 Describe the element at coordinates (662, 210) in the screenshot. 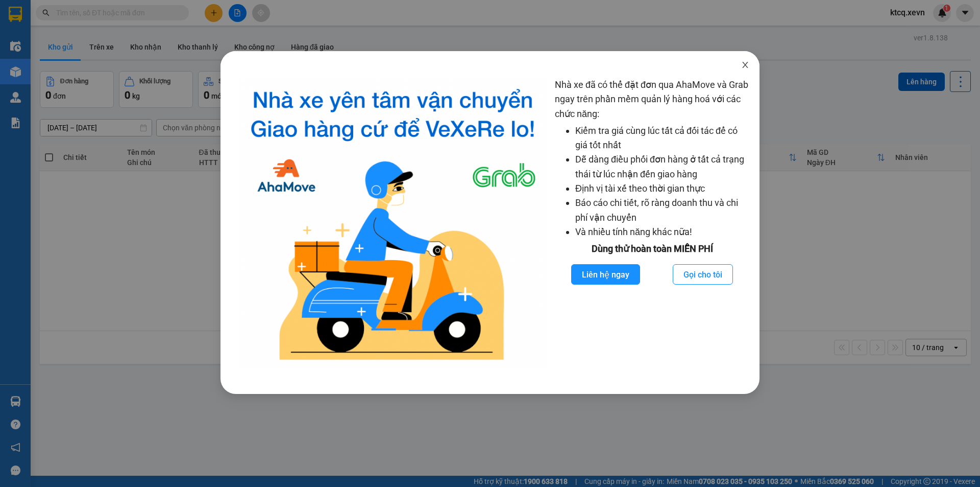

I see `li: Báo cáo chi tiết, rõ ràng doanh thu và chi phí vận chuyển` at that location.